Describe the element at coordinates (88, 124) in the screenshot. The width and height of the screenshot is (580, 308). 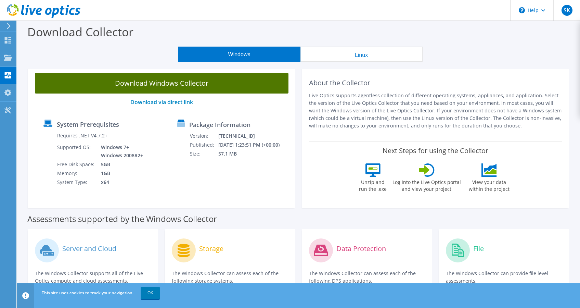
I see `label: System Prerequisites` at that location.